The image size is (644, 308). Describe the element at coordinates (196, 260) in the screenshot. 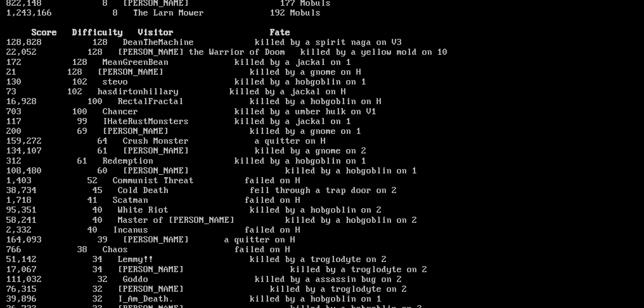

I see `a: 51,142 34 Lemmy!! killed by a troglodyte on 2` at that location.